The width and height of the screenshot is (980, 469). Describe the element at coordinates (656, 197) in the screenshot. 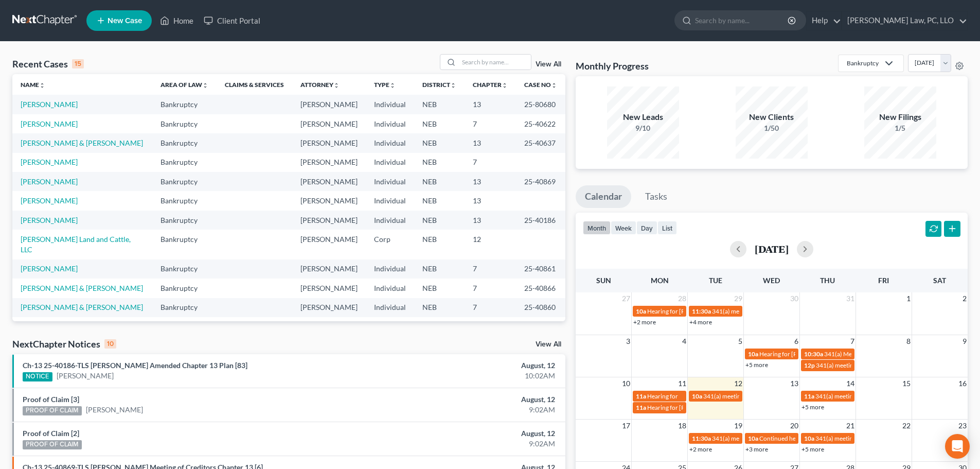

I see `a: Tasks` at that location.